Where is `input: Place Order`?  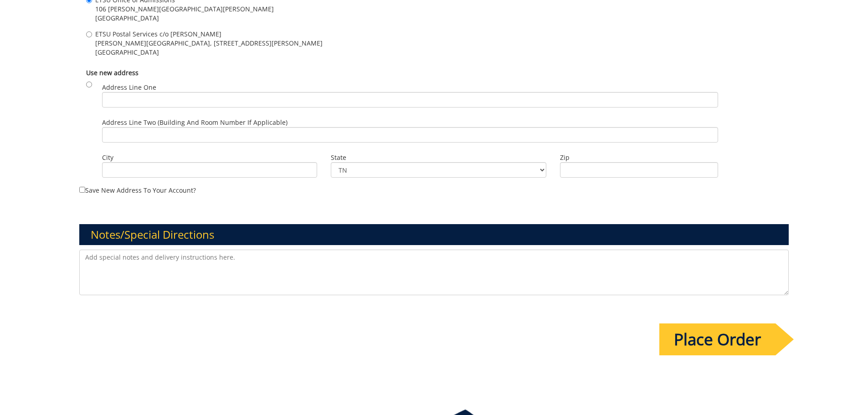 input: Place Order is located at coordinates (718, 339).